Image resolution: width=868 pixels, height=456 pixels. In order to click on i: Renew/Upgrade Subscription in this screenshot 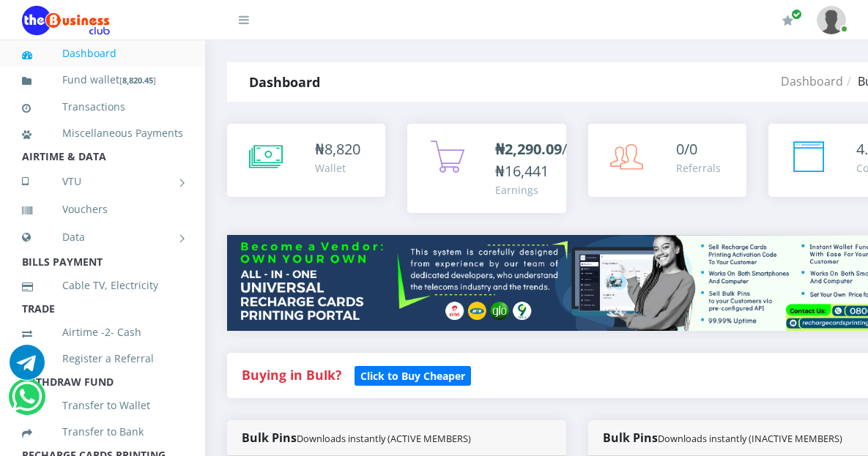, I will do `click(787, 21)`.